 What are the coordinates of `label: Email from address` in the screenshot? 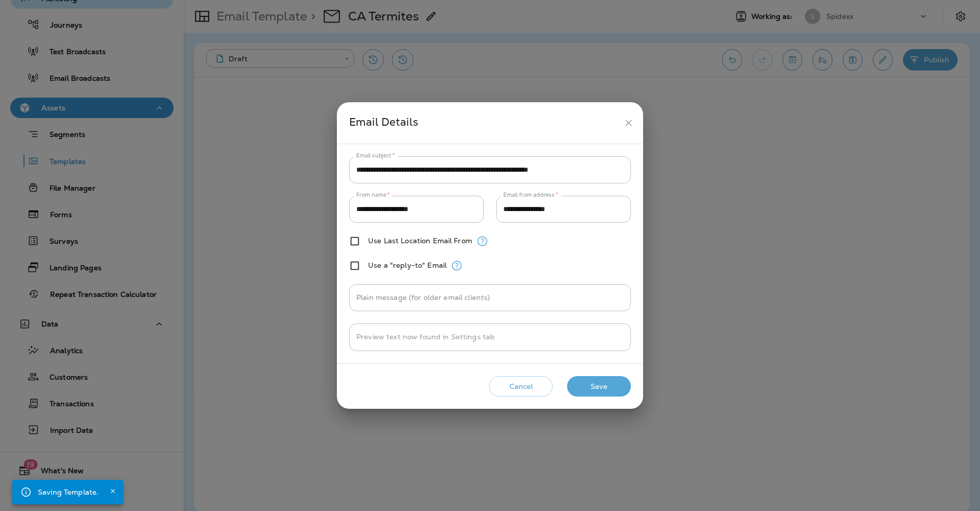 It's located at (531, 195).